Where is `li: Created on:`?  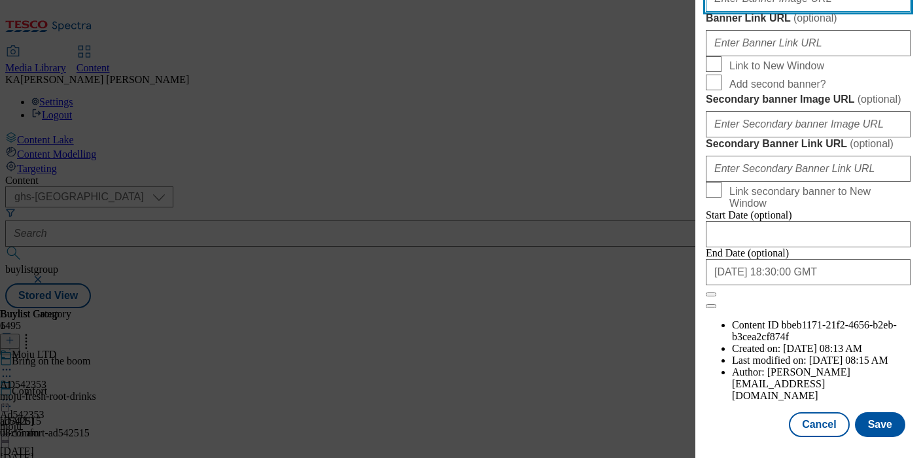 li: Created on: is located at coordinates (821, 349).